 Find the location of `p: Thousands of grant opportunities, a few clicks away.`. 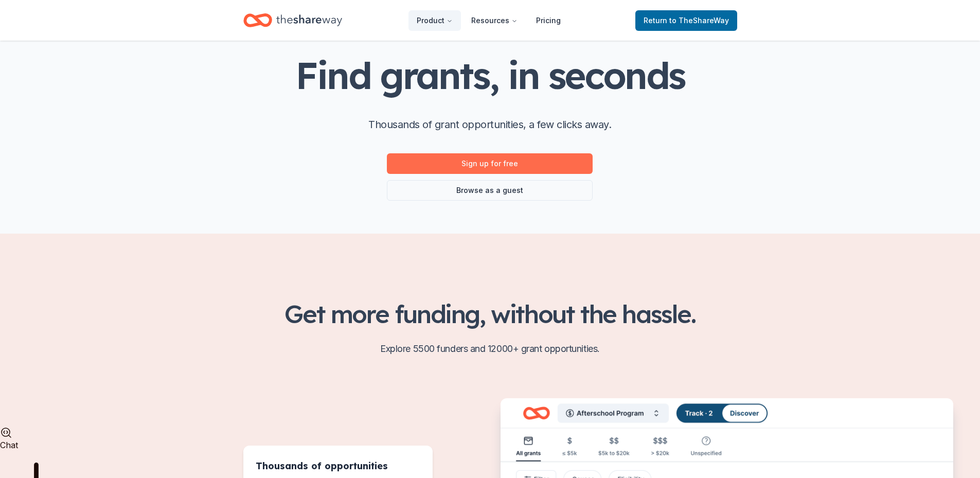

p: Thousands of grant opportunities, a few clicks away. is located at coordinates (490, 125).